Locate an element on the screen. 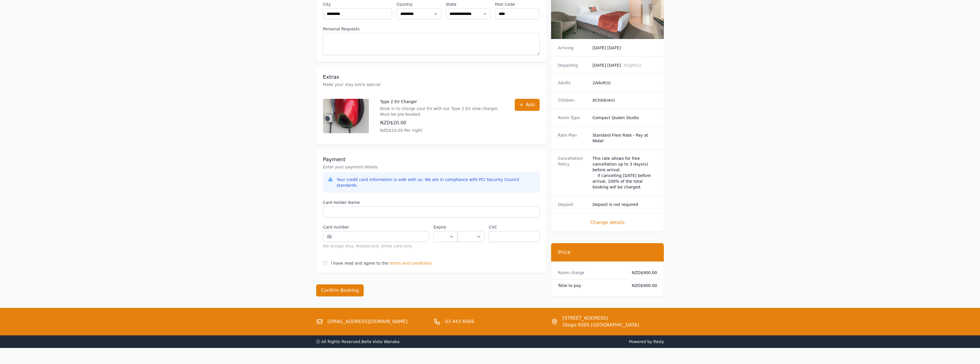  h3: Price is located at coordinates (608, 252).